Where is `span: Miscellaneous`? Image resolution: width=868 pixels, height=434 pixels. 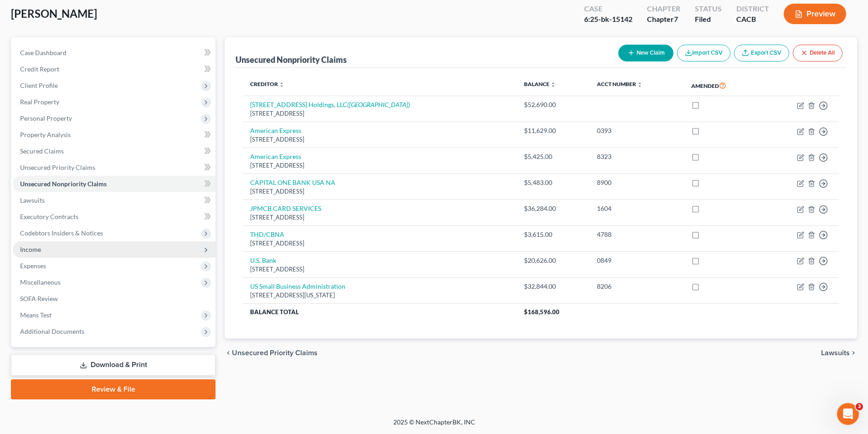
span: Miscellaneous is located at coordinates (41, 282).